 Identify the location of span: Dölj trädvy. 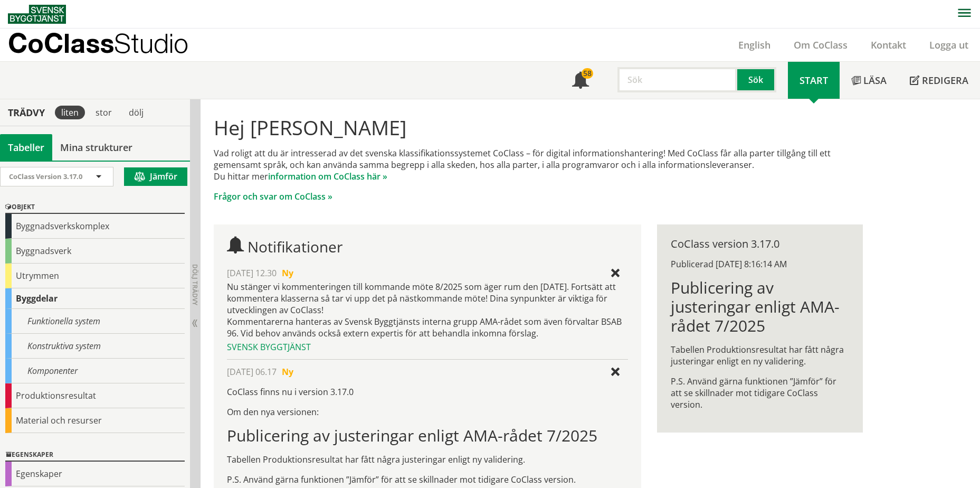
(195, 285).